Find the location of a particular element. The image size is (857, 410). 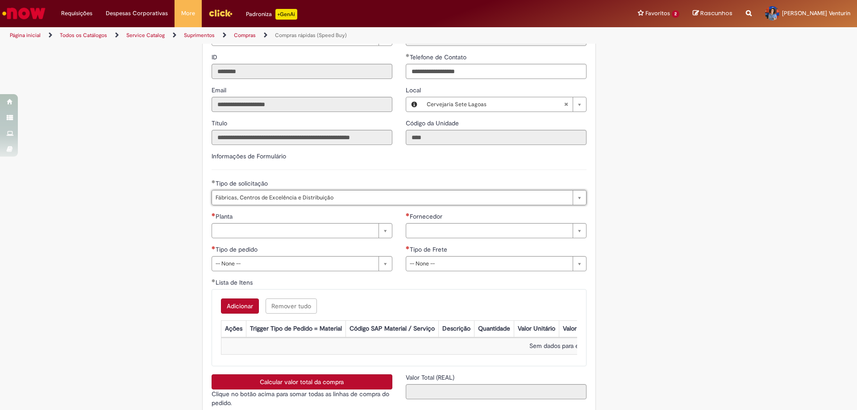

span: Requisições is located at coordinates (77, 13).